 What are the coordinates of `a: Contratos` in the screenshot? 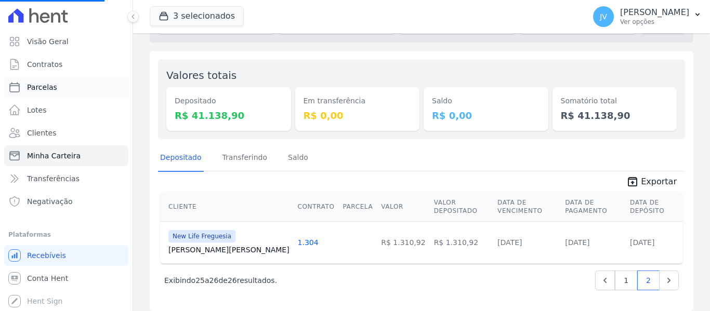 It's located at (66, 64).